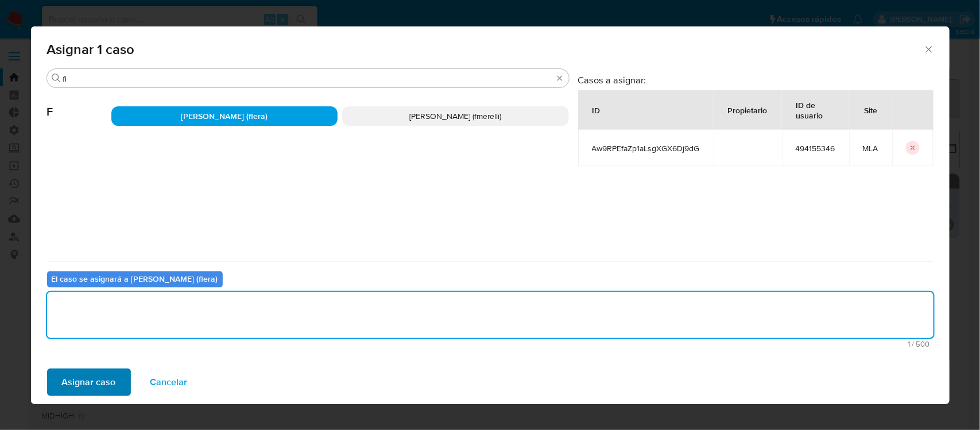 Image resolution: width=980 pixels, height=430 pixels. I want to click on button: Borrar, so click(560, 78).